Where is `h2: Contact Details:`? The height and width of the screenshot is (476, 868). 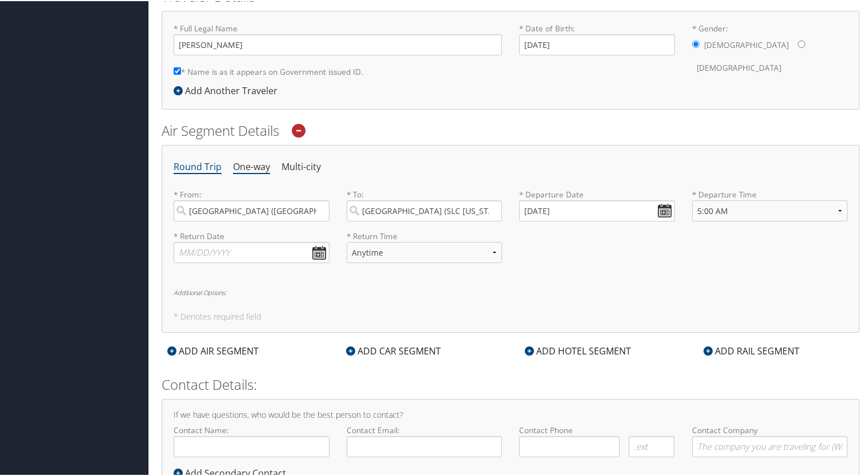 h2: Contact Details: is located at coordinates (510, 384).